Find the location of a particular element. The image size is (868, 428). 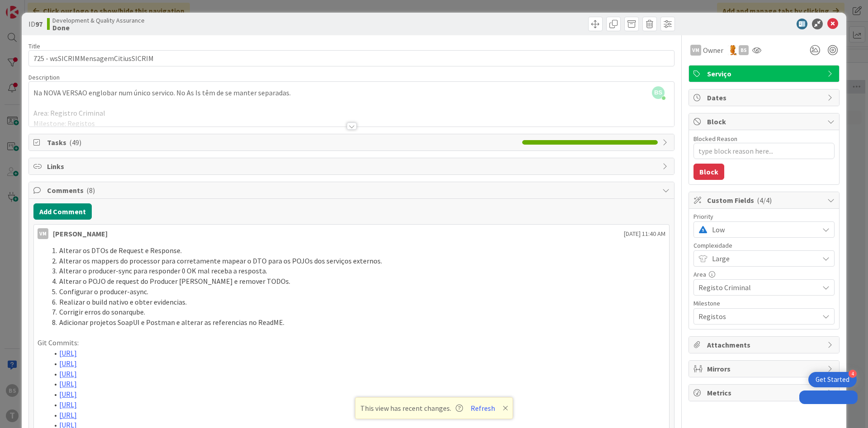

li: Configurar o producer-async. is located at coordinates (357, 292).